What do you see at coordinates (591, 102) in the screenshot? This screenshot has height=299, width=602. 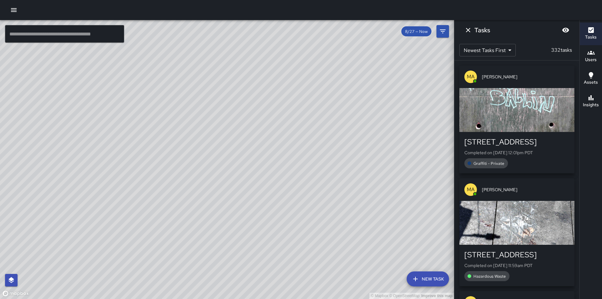 I see `button: Insights` at bounding box center [591, 102].